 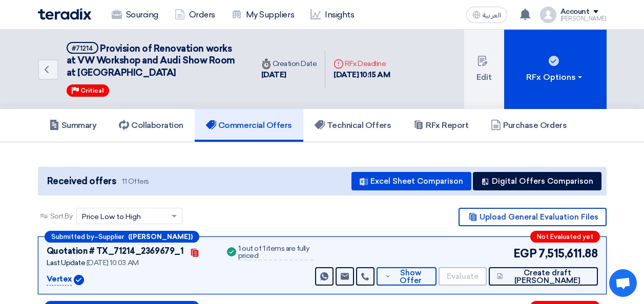 What do you see at coordinates (537, 181) in the screenshot?
I see `button: Digital Offers Comparison` at bounding box center [537, 181].